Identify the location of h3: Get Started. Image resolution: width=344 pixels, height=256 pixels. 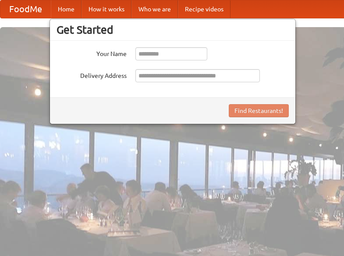
(172, 30).